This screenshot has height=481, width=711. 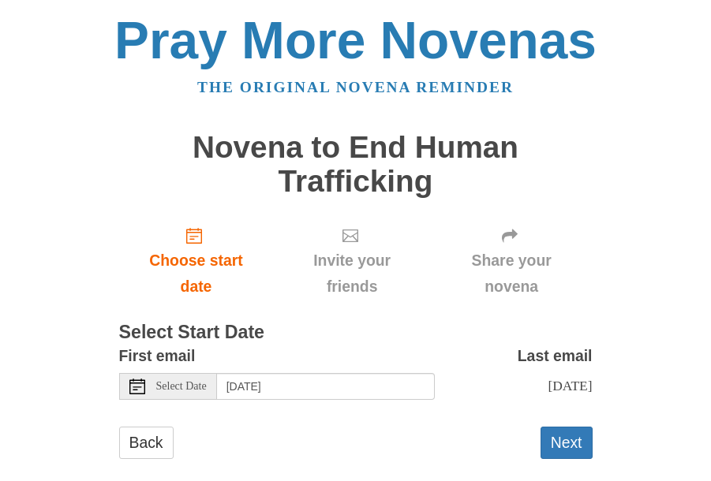 What do you see at coordinates (567, 443) in the screenshot?
I see `button: Next` at bounding box center [567, 443].